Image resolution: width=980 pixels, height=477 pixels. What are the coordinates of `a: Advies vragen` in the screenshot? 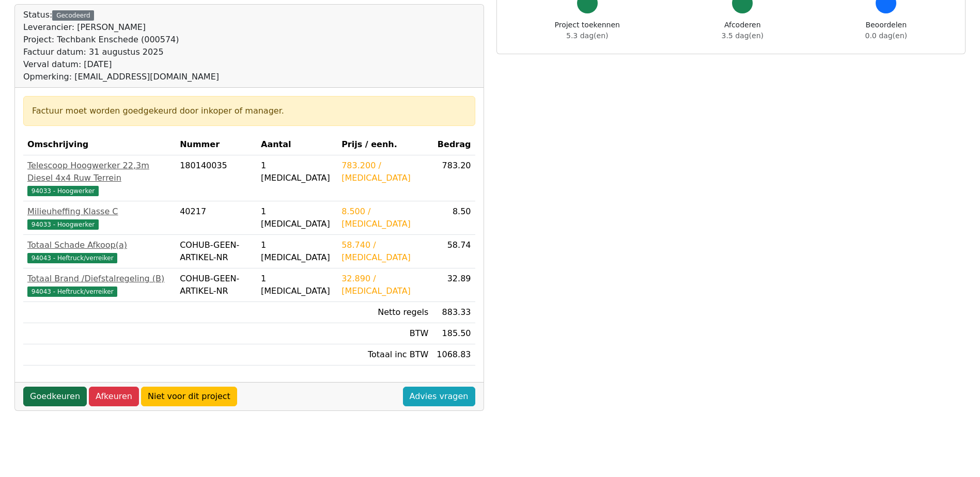 It's located at (439, 397).